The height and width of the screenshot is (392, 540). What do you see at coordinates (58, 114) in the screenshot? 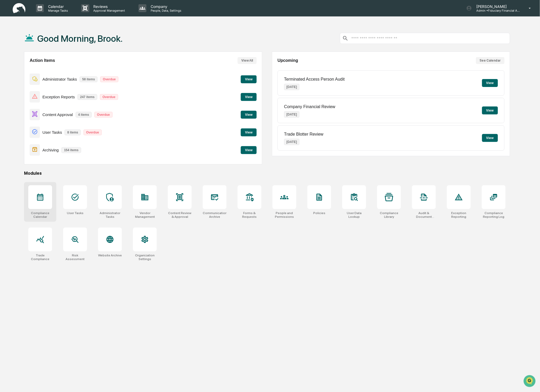
I see `p: Content Approval` at bounding box center [58, 114].